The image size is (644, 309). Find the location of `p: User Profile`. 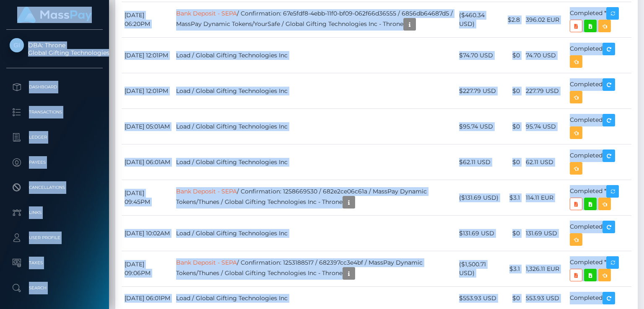

p: User Profile is located at coordinates (55, 238).